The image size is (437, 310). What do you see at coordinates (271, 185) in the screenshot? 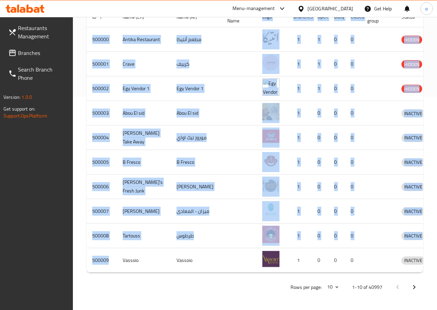
I see `img: Lujo's Fresh Junk` at bounding box center [271, 185].